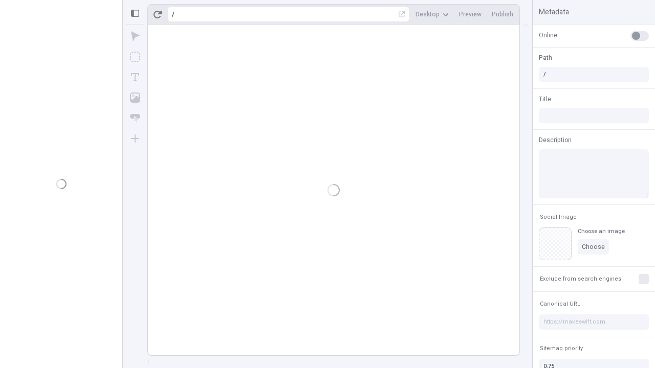 The image size is (655, 368). I want to click on div: Choose an image, so click(601, 231).